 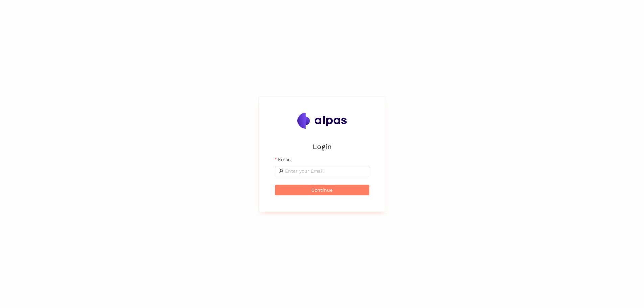 I want to click on button: Continue, so click(x=322, y=190).